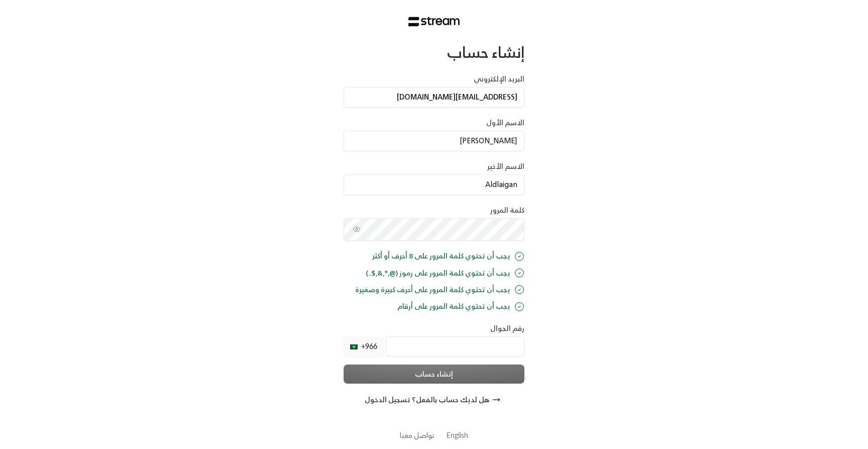 This screenshot has height=449, width=868. What do you see at coordinates (363, 346) in the screenshot?
I see `div: +966` at bounding box center [363, 346].